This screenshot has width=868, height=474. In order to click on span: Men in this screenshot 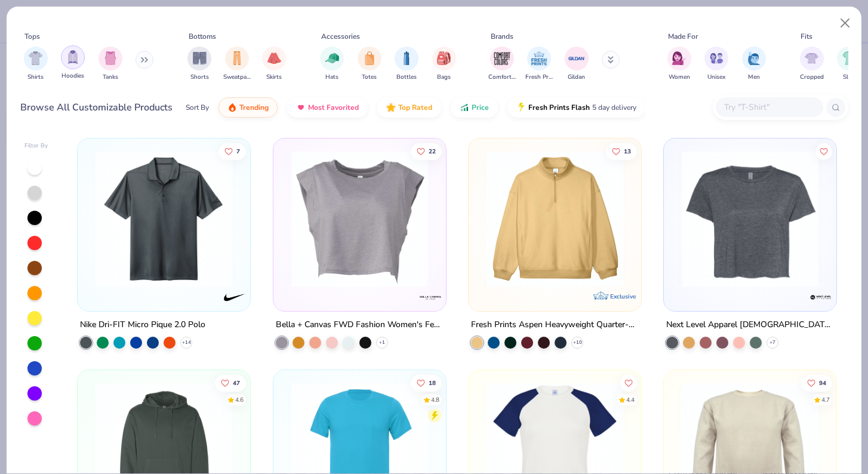, I will do `click(754, 77)`.